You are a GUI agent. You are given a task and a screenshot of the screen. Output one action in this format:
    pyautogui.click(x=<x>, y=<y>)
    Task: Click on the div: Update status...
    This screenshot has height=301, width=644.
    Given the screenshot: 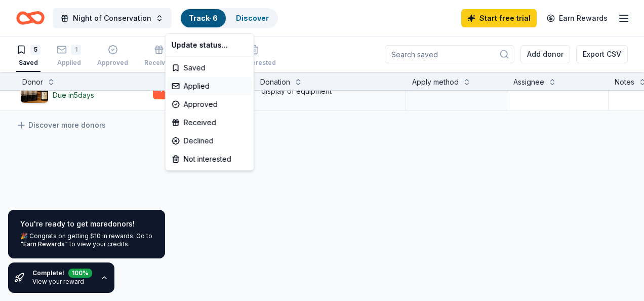 What is the action you would take?
    pyautogui.click(x=210, y=45)
    